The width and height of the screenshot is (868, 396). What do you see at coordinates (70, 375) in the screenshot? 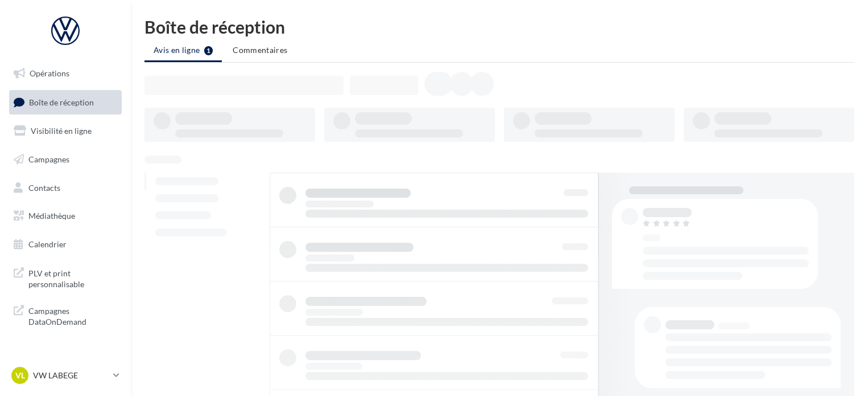
I see `p: VW LABEGE` at bounding box center [70, 375].